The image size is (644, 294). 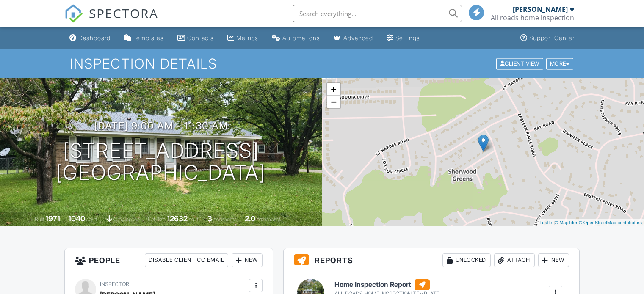 What do you see at coordinates (467, 261) in the screenshot?
I see `div: Unlocked` at bounding box center [467, 261].